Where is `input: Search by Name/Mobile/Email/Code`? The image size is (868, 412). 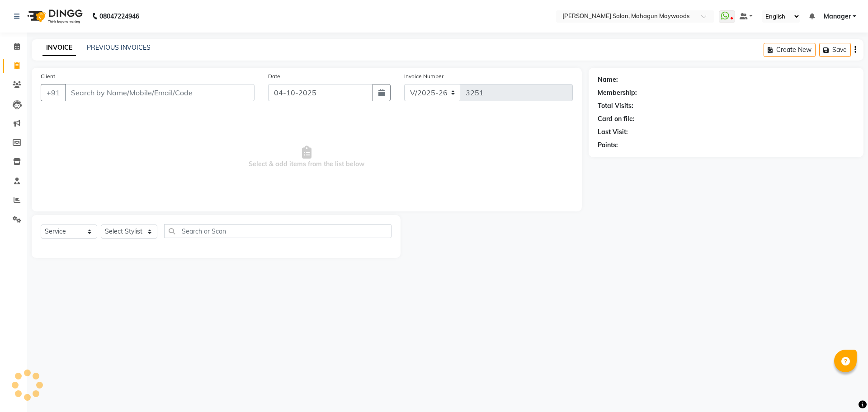 input: Search by Name/Mobile/Email/Code is located at coordinates (160, 92).